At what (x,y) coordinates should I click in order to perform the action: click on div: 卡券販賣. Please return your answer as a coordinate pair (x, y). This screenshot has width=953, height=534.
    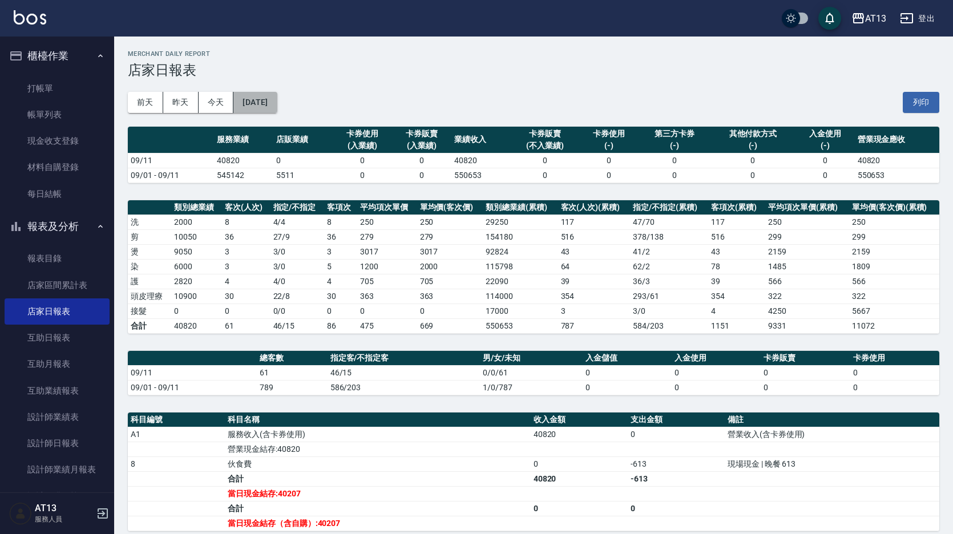
    Looking at the image, I should click on (545, 134).